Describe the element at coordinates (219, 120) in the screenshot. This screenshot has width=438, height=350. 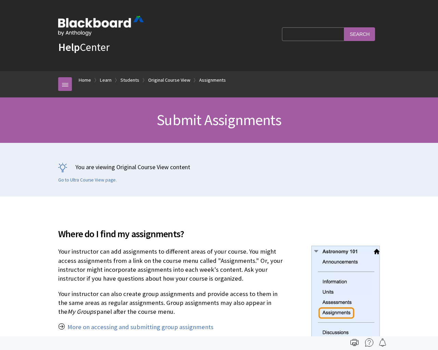
I see `span: Submit Assignments` at that location.